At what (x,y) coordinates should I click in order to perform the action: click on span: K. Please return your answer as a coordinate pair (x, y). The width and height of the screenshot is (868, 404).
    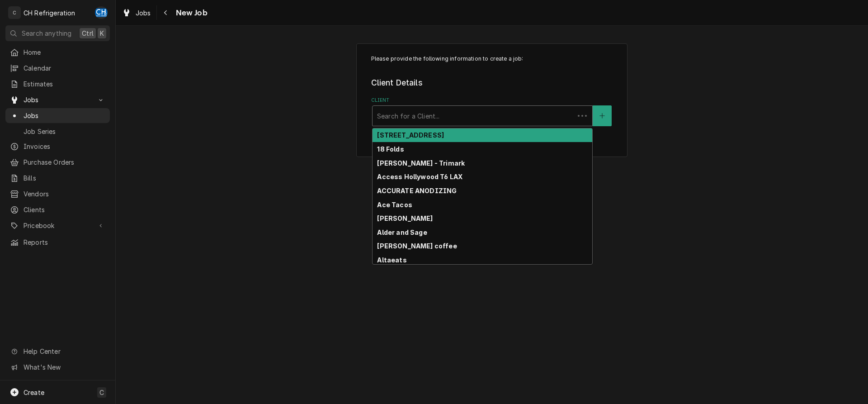
    Looking at the image, I should click on (102, 33).